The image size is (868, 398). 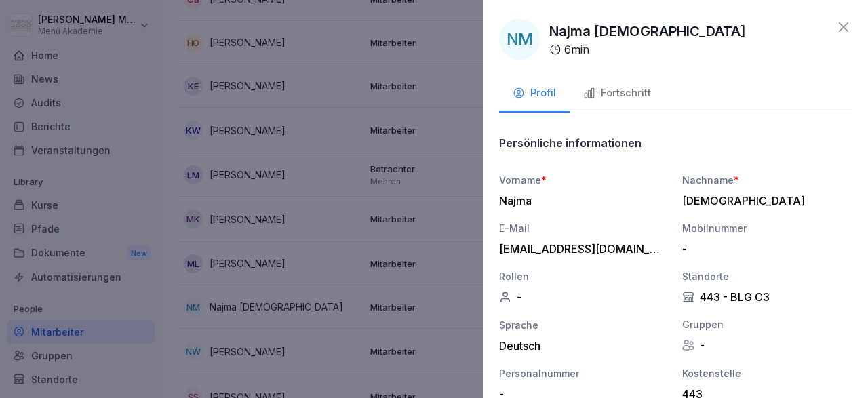 I want to click on div: E-Mail, so click(x=583, y=228).